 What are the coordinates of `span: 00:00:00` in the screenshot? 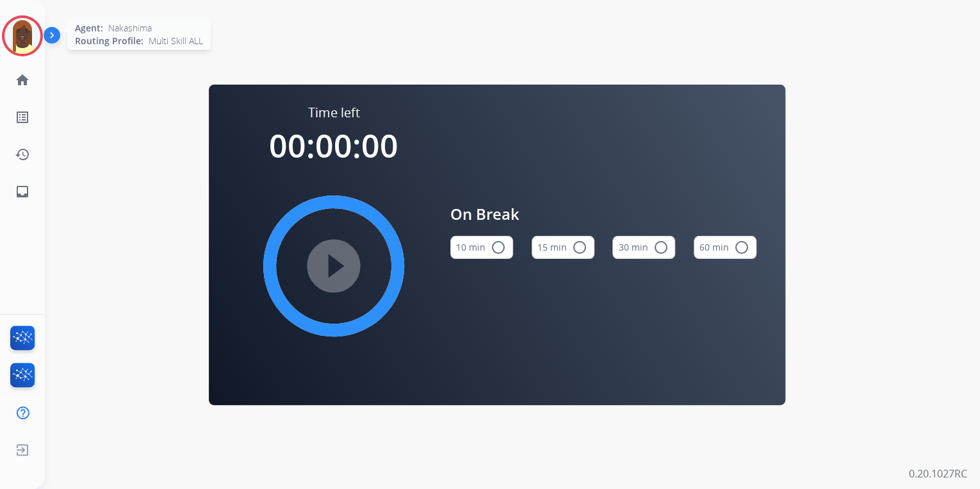 It's located at (334, 145).